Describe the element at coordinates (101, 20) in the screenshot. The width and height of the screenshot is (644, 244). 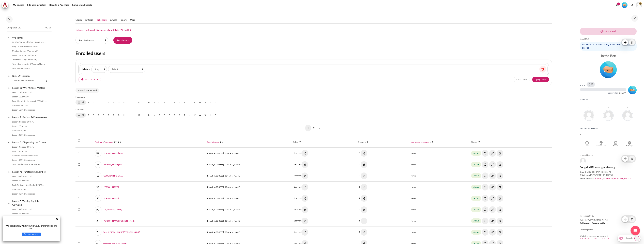
I see `a: Participants` at that location.